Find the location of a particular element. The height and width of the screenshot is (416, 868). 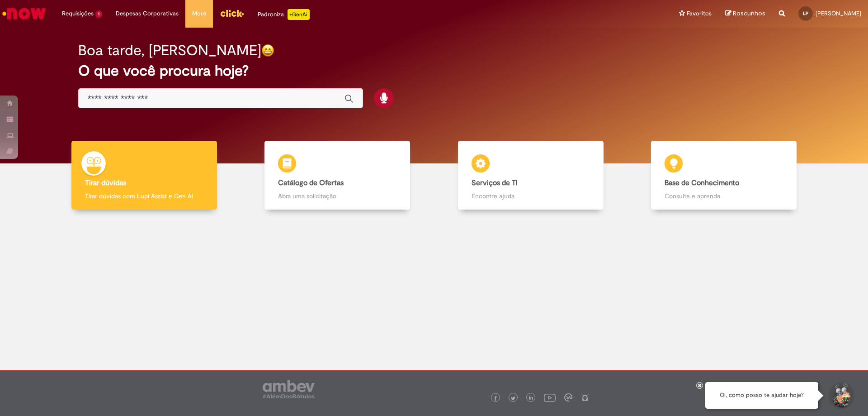

img: logo_footer_twitter.png is located at coordinates (514, 398).